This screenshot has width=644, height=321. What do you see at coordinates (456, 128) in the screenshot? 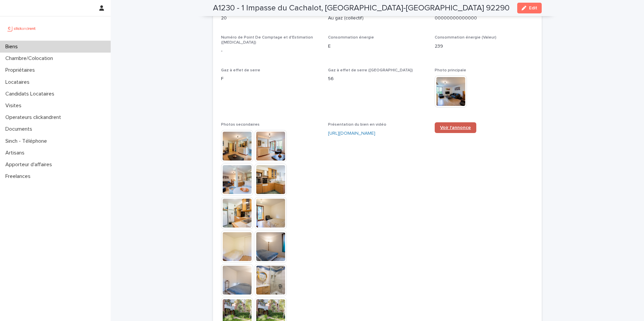
I see `span: Voir l'annonce` at bounding box center [456, 128].